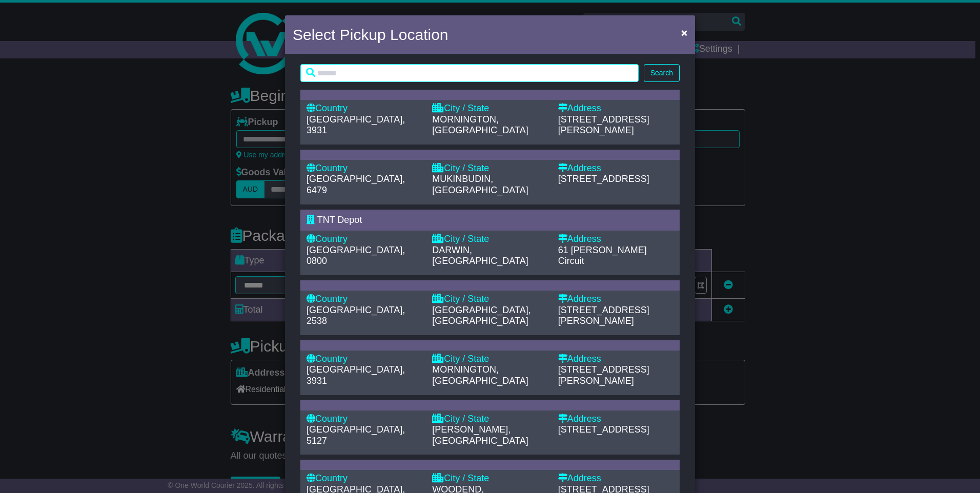 The image size is (980, 493). Describe the element at coordinates (684, 32) in the screenshot. I see `button: Close` at that location.